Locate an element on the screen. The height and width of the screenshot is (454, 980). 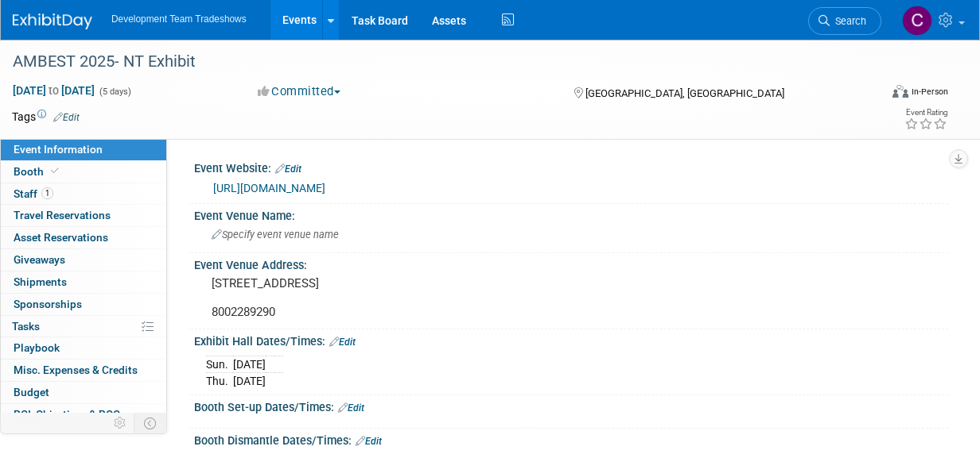
span: Event Information is located at coordinates (58, 149).